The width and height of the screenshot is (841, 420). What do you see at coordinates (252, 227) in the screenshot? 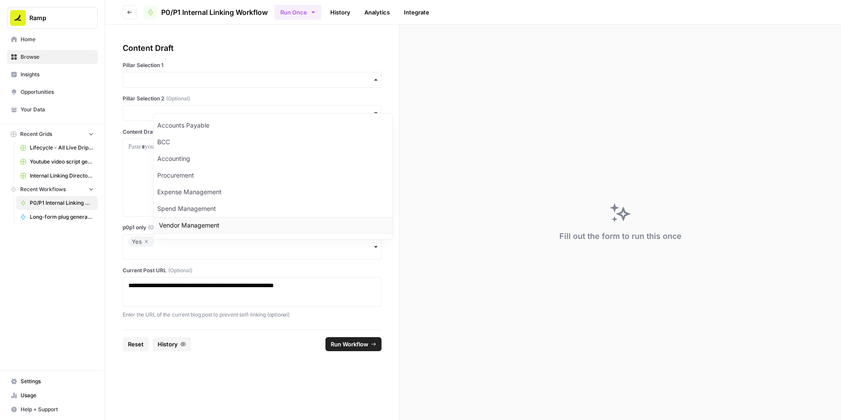
I see `label: p0p1 only` at bounding box center [252, 227].